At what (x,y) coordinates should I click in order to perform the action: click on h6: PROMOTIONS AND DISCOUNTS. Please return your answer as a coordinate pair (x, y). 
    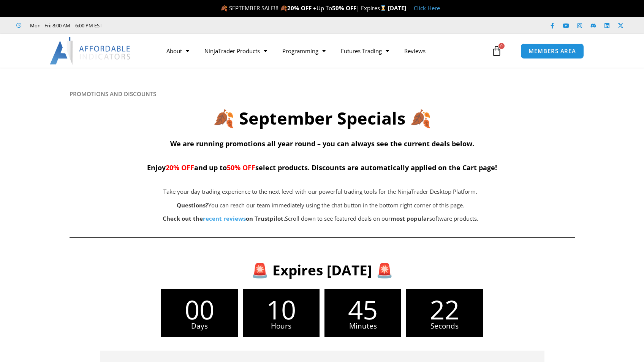
    Looking at the image, I should click on (323, 94).